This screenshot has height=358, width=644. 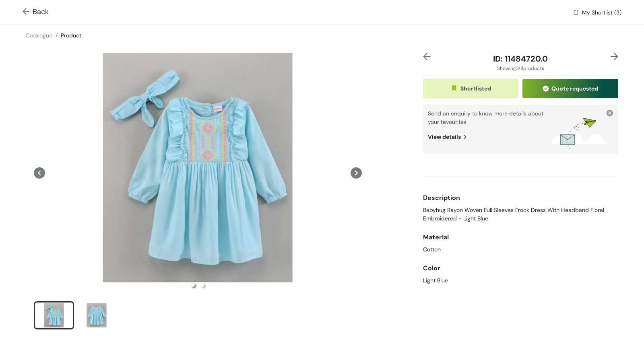 What do you see at coordinates (520, 249) in the screenshot?
I see `div: Cotton` at bounding box center [520, 249].